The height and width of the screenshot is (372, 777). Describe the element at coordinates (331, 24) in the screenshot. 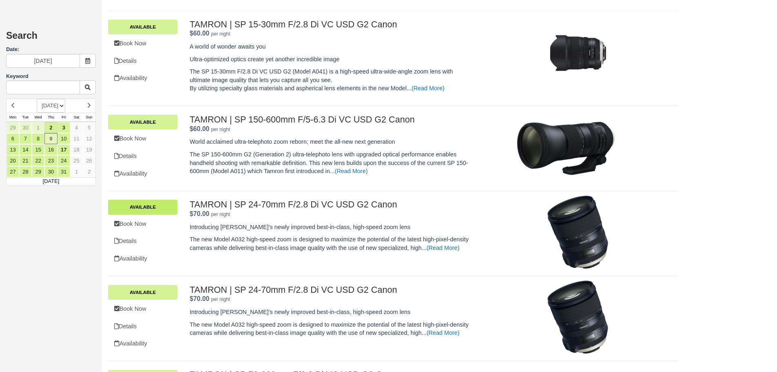

I see `h2: TAMRON | SP 15-30mm F/2.8 Di VC USD G2 Canon` at that location.